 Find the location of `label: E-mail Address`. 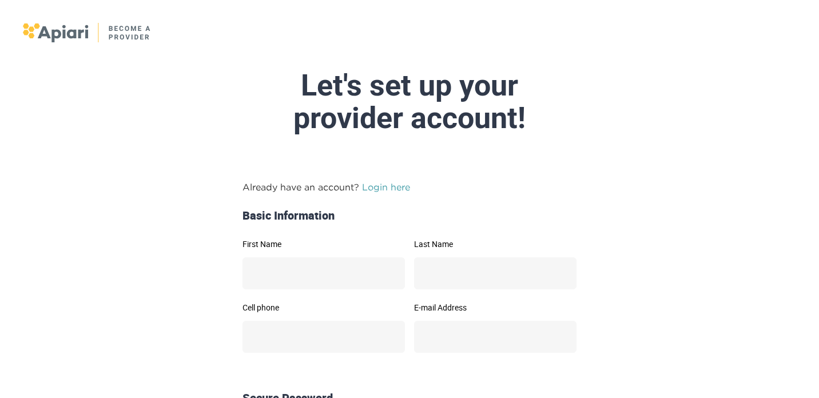

label: E-mail Address is located at coordinates (496, 308).